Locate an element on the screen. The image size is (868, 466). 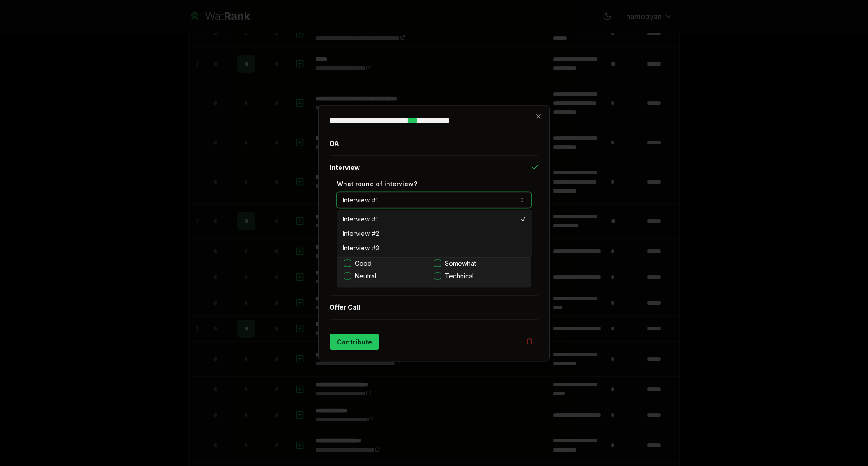
label: Good is located at coordinates (363, 263).